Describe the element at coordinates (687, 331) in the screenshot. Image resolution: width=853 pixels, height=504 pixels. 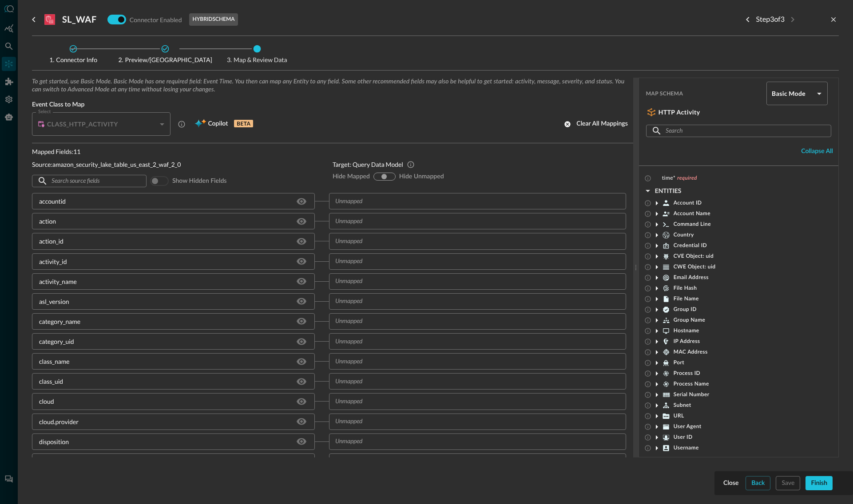
I see `span: Hostname` at that location.